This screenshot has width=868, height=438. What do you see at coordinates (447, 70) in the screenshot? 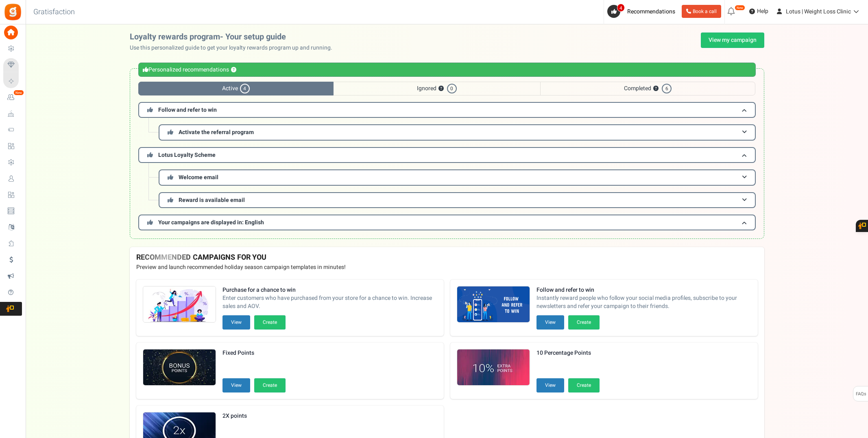
I see `div: Personalized recommendations` at bounding box center [447, 70].